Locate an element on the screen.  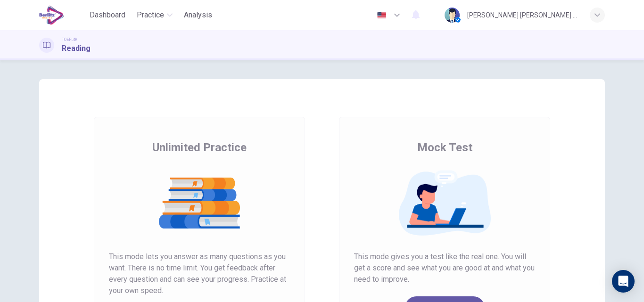
span: This mode lets you answer as many questions as you want. There is no time limit. You get feedback... is located at coordinates (199, 274).